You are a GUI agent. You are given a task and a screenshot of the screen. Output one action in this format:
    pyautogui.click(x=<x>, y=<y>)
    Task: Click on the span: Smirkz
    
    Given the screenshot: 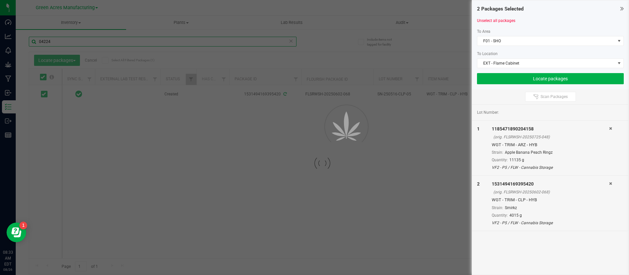 What is the action you would take?
    pyautogui.click(x=511, y=208)
    